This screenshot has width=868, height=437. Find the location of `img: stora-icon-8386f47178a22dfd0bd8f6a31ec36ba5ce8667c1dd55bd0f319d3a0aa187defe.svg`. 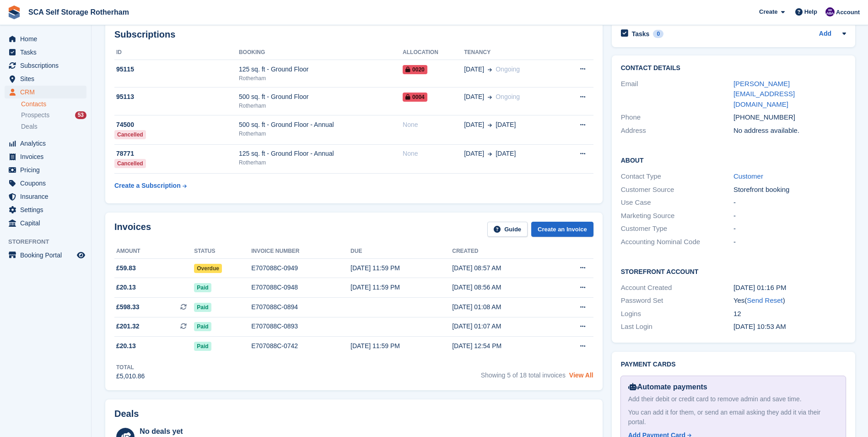

img: stora-icon-8386f47178a22dfd0bd8f6a31ec36ba5ce8667c1dd55bd0f319d3a0aa187defe.svg is located at coordinates (14, 13).